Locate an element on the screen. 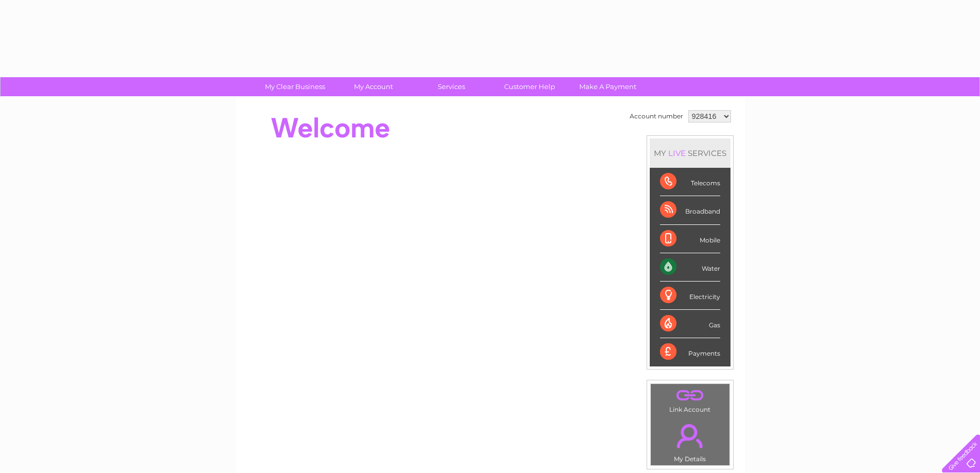 The width and height of the screenshot is (980, 473). td: My Details is located at coordinates (690, 441).